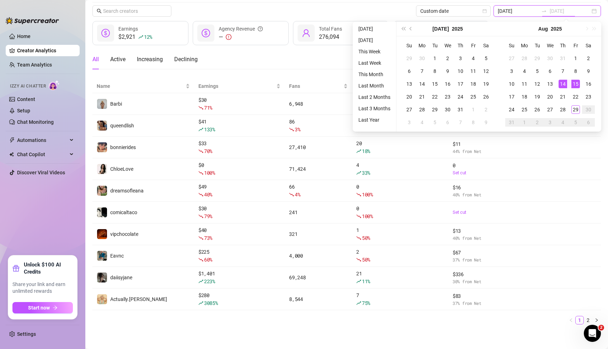  What do you see at coordinates (374, 86) in the screenshot?
I see `li: Last Month` at bounding box center [374, 86].